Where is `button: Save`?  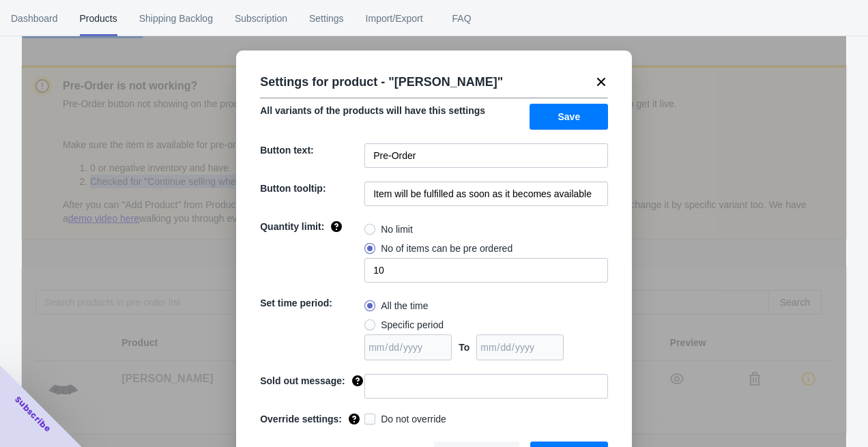 button: Save is located at coordinates (569, 116).